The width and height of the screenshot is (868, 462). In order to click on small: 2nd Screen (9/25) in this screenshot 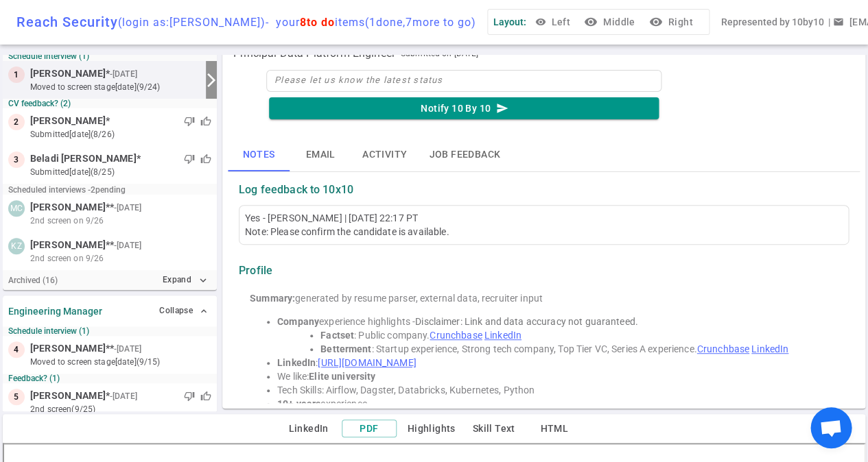, I will do `click(121, 409)`.